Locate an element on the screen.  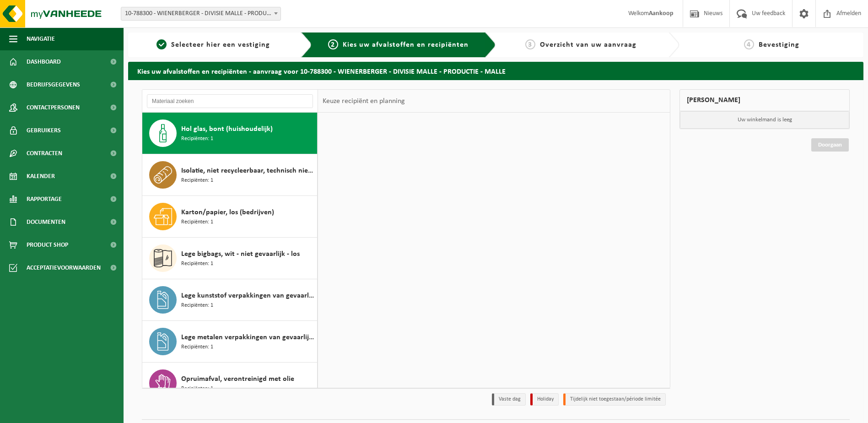
span: 2 is located at coordinates (333, 44).